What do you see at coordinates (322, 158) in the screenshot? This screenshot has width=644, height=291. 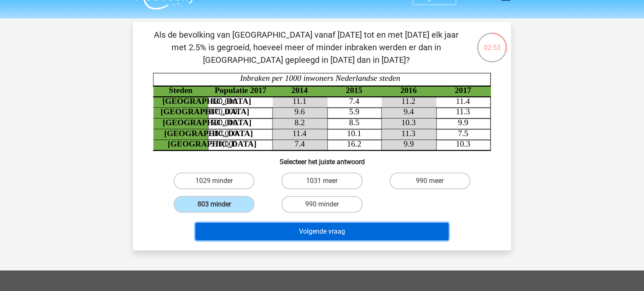 I see `h6: Selecteer het juiste antwoord` at bounding box center [322, 158].